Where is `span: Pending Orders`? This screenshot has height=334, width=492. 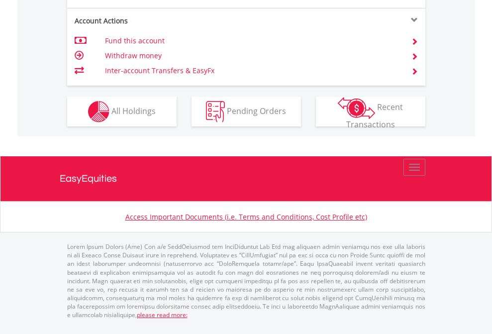 span: Pending Orders is located at coordinates (256, 110).